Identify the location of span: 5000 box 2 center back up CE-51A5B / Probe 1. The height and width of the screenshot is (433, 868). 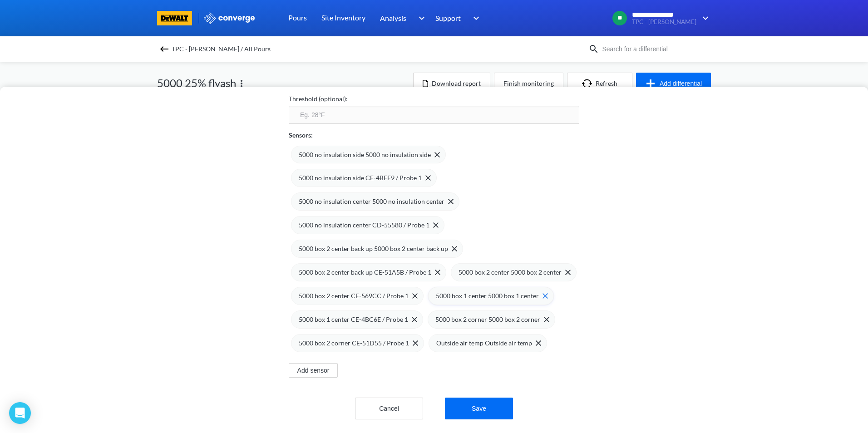
(365, 272).